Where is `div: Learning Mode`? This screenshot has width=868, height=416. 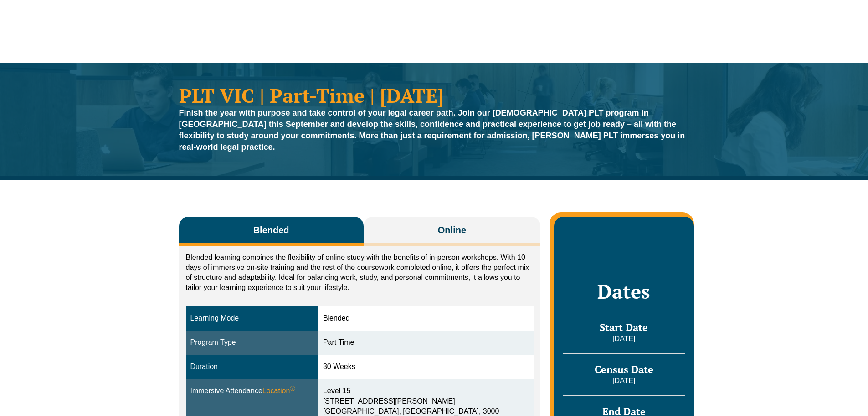
div: Learning Mode is located at coordinates (252, 318).